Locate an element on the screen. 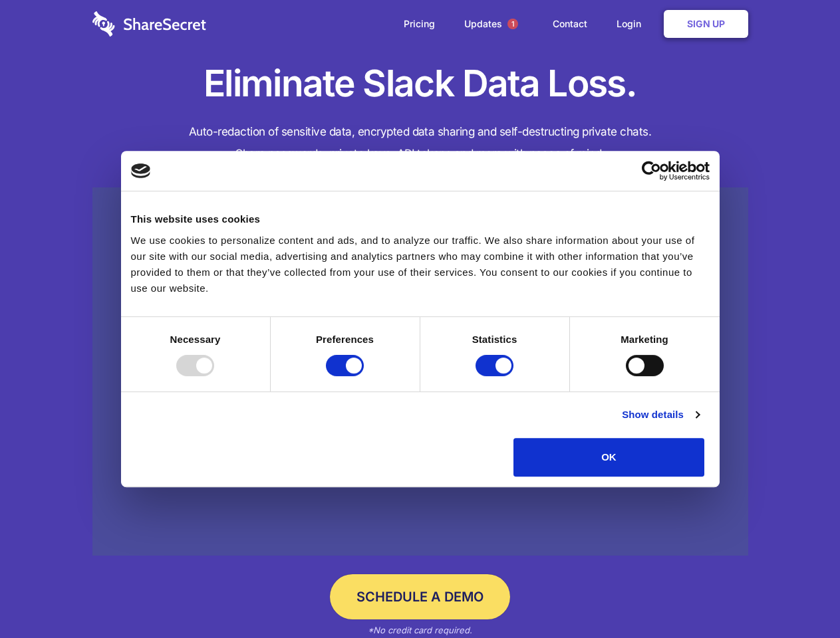 This screenshot has width=840, height=638. img: logo is located at coordinates (141, 171).